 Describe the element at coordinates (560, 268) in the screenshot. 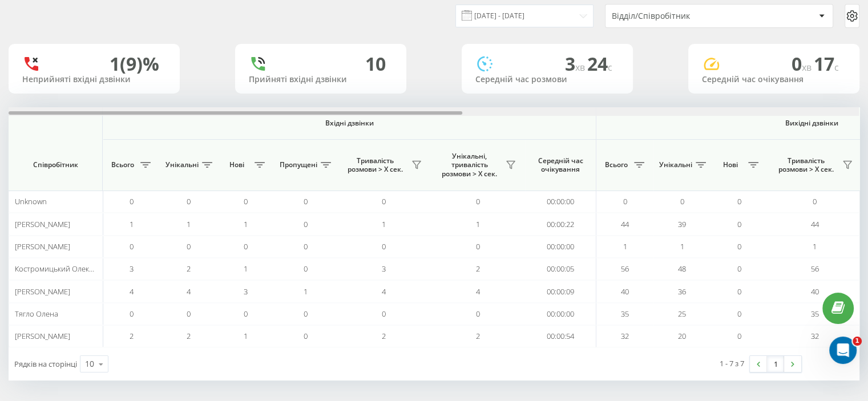

I see `td: 00:00:05` at that location.